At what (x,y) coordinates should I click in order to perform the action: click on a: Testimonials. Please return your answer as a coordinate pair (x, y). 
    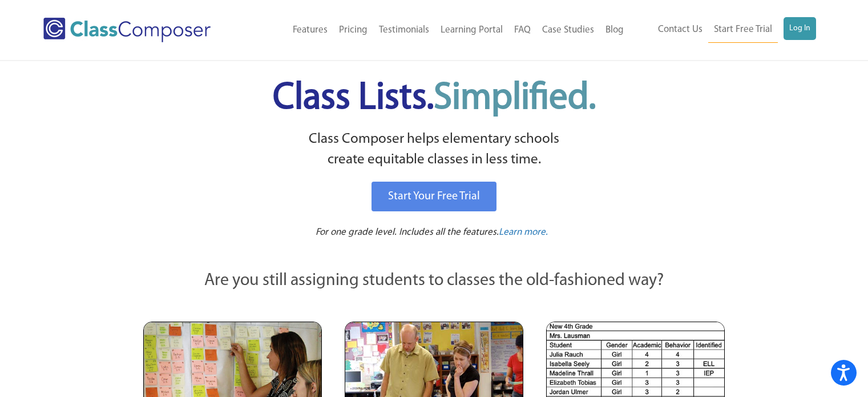
    Looking at the image, I should click on (404, 30).